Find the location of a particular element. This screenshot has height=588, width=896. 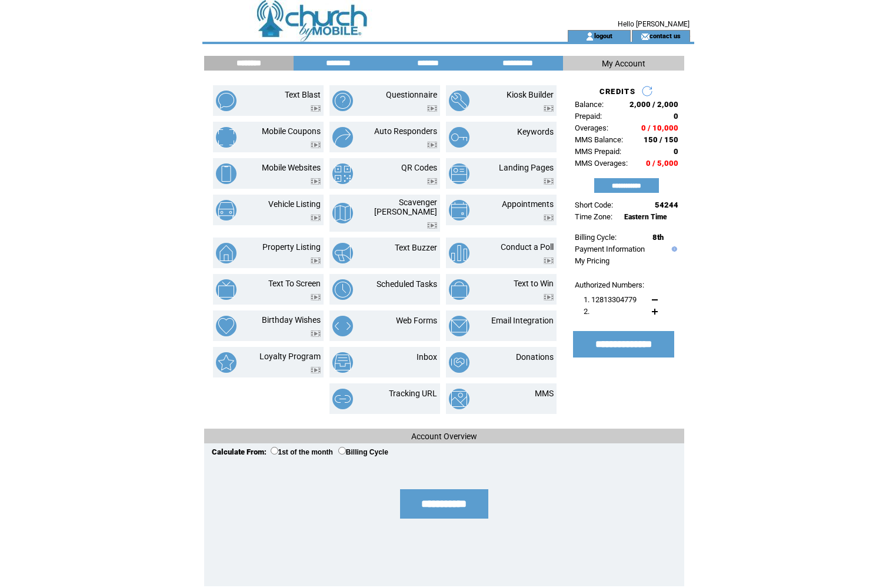

span: Time Zone: is located at coordinates (594, 217).